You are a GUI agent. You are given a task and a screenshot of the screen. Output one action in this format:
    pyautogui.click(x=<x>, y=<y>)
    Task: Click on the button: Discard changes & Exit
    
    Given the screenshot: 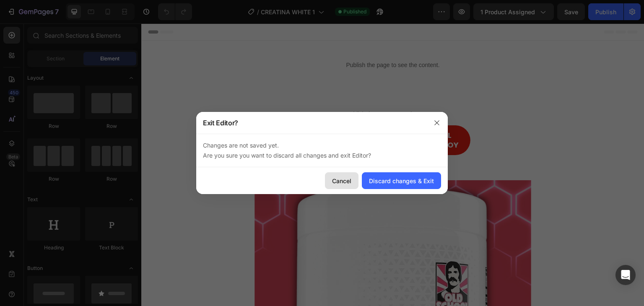 What is the action you would take?
    pyautogui.click(x=401, y=181)
    